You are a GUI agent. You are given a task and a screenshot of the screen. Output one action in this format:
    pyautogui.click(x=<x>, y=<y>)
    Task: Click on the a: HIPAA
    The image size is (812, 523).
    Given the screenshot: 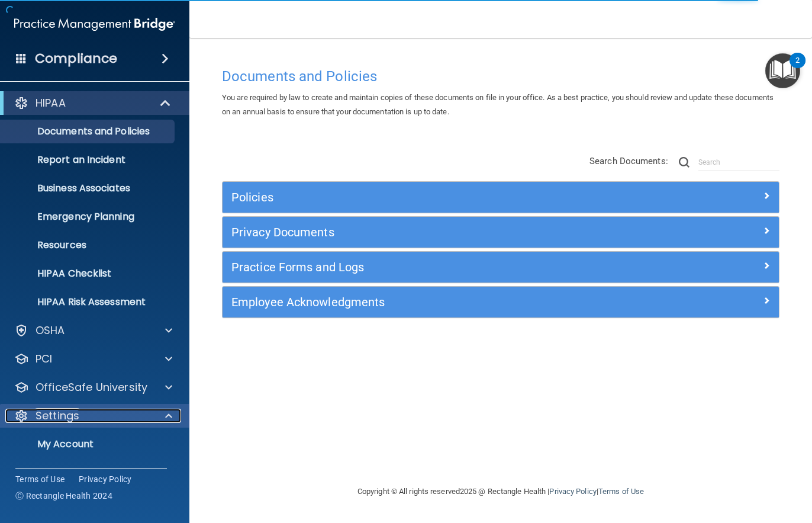 What is the action you would take?
    pyautogui.click(x=93, y=103)
    